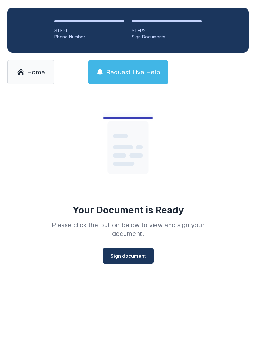 The width and height of the screenshot is (256, 355). Describe the element at coordinates (36, 72) in the screenshot. I see `span: Home` at that location.